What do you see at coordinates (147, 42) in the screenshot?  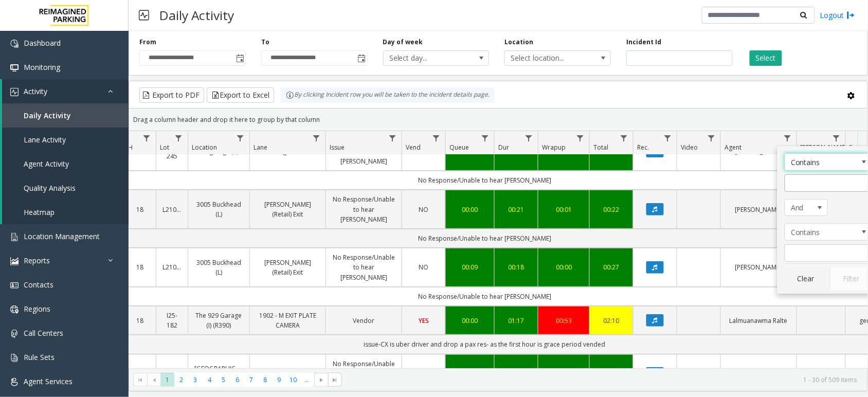 I see `label: From` at bounding box center [147, 42].